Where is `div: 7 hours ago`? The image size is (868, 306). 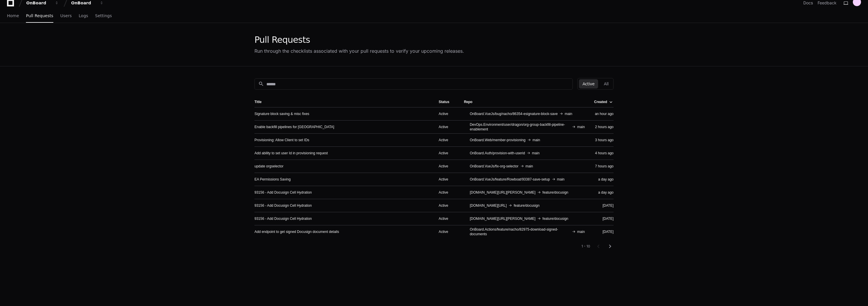 div: 7 hours ago is located at coordinates (604, 166).